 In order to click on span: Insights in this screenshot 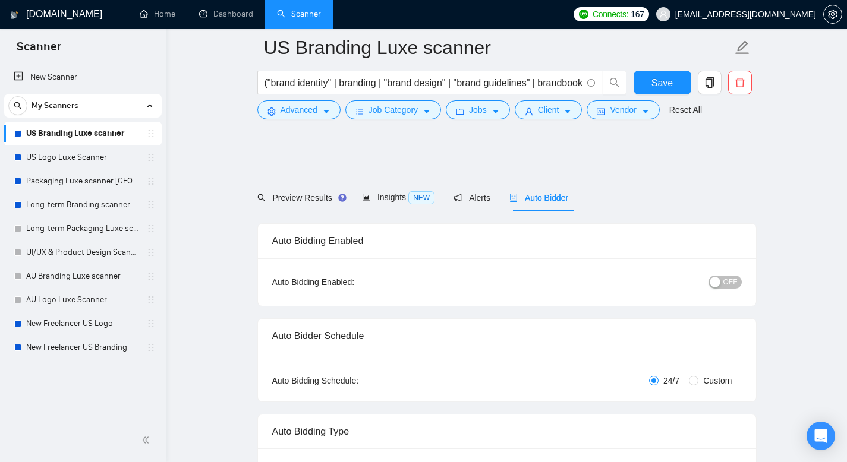, I will do `click(398, 197)`.